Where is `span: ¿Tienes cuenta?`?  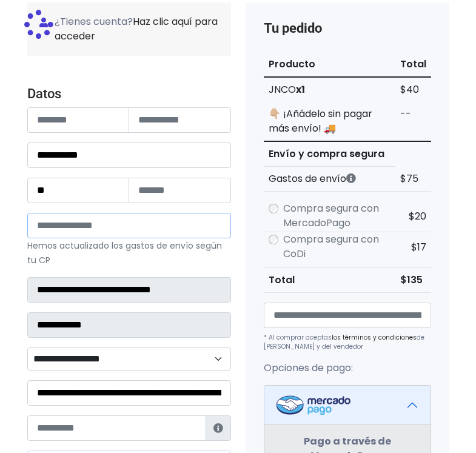
span: ¿Tienes cuenta? is located at coordinates (129, 29).